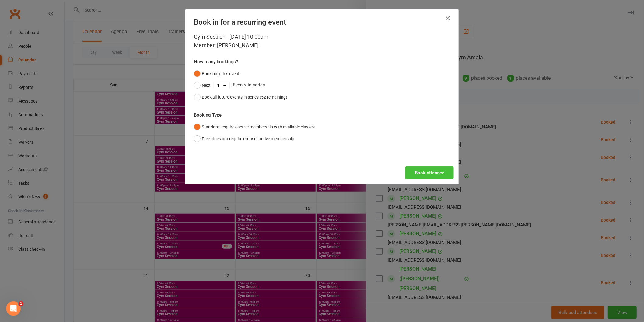  Describe the element at coordinates (207, 115) in the screenshot. I see `label: Booking Type` at that location.